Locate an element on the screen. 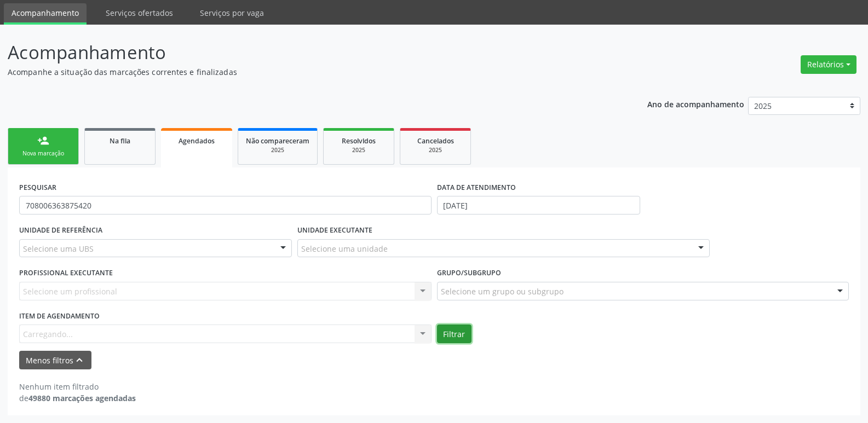  p: Acompanhamento is located at coordinates (306, 53).